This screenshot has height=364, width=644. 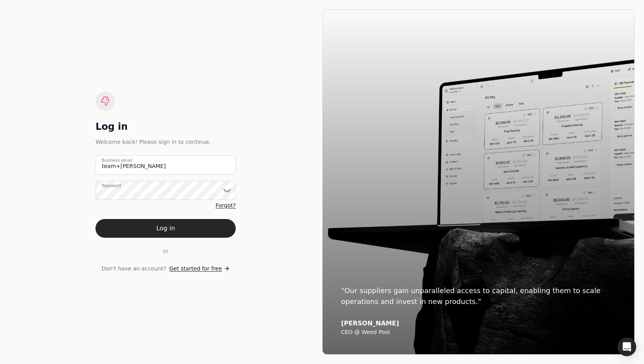 What do you see at coordinates (166, 127) in the screenshot?
I see `div: Log in` at bounding box center [166, 127].